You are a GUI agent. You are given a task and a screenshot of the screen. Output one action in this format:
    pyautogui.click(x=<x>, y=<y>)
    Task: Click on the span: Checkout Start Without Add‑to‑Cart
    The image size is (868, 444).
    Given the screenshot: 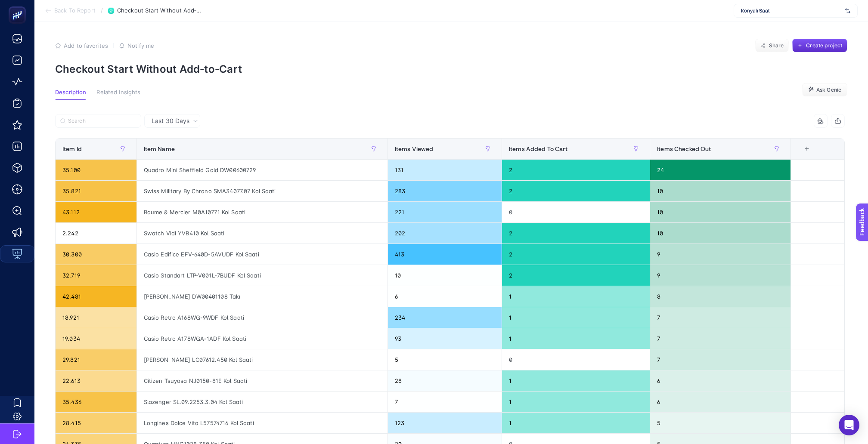 What is the action you would take?
    pyautogui.click(x=160, y=11)
    